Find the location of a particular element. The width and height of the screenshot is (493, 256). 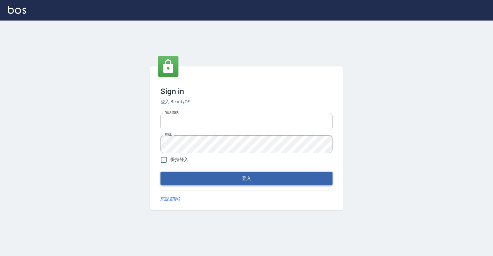

h3: Sign in is located at coordinates (247, 92).